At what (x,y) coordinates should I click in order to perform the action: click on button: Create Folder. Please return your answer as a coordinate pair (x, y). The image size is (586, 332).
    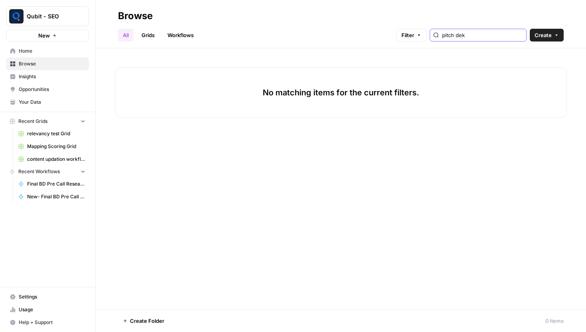
    Looking at the image, I should click on (144, 321).